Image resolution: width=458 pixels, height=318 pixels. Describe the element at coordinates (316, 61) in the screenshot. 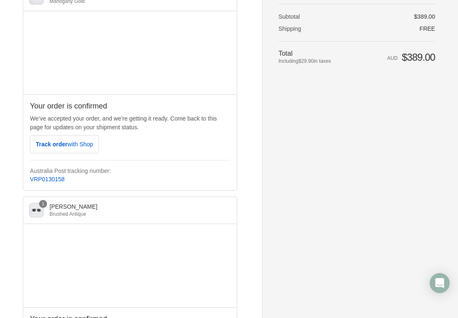

I see `span: Including in taxes` at that location.